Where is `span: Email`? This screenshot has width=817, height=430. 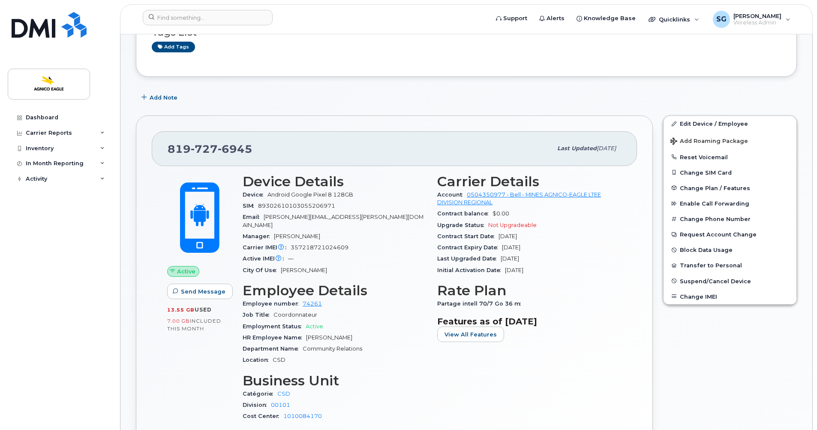 span: Email is located at coordinates (253, 217).